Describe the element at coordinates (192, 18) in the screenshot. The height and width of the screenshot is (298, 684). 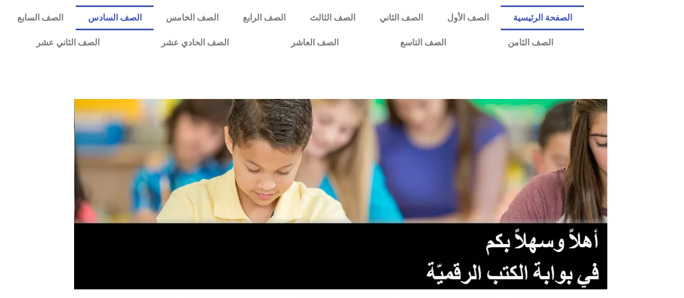
I see `a: الصف الخامس` at that location.